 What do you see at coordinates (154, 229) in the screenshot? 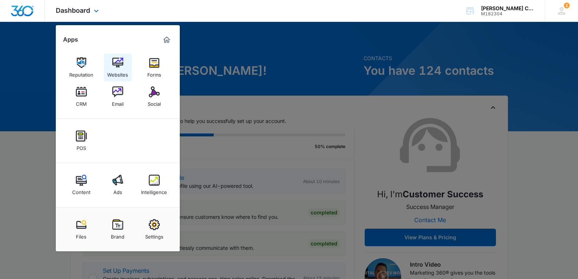
I see `a: Settings` at bounding box center [154, 229].